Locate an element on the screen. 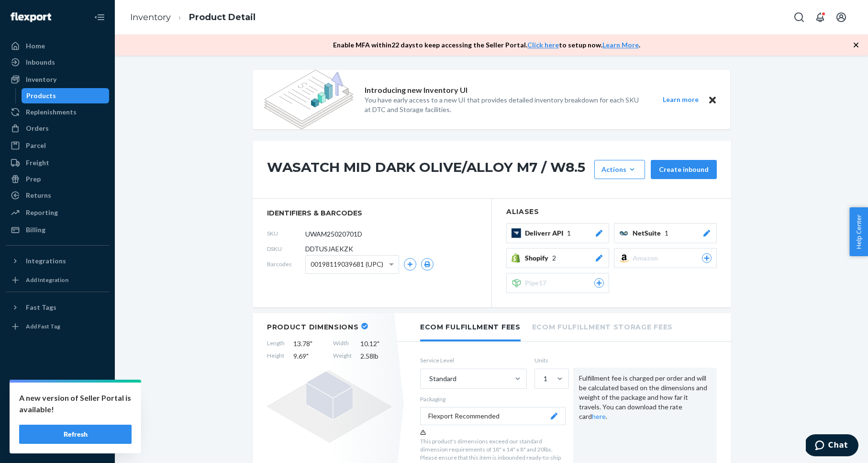 The width and height of the screenshot is (868, 463). a: Product Detail is located at coordinates (222, 17).